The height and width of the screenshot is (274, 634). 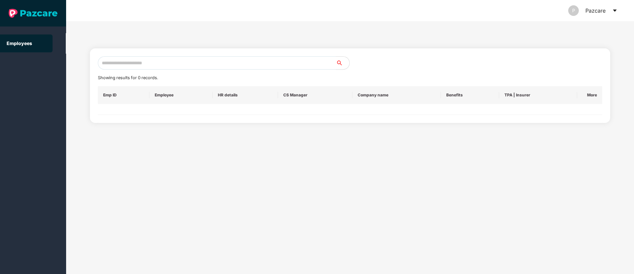 I want to click on span: P, so click(x=574, y=11).